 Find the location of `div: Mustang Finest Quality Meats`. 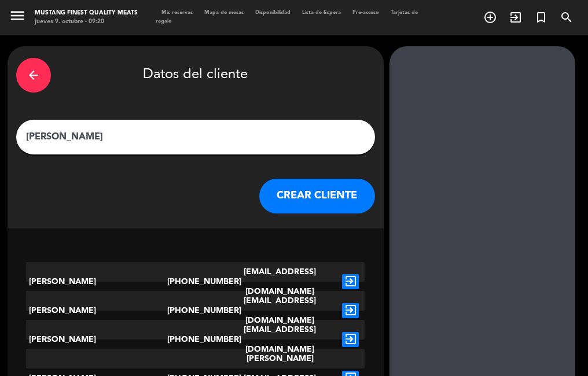

div: Mustang Finest Quality Meats is located at coordinates (86, 13).